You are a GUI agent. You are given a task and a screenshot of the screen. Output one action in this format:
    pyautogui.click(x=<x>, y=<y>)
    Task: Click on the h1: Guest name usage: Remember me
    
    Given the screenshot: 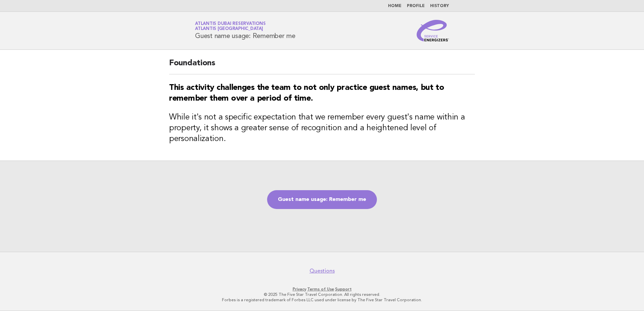 What is the action you would take?
    pyautogui.click(x=246, y=31)
    